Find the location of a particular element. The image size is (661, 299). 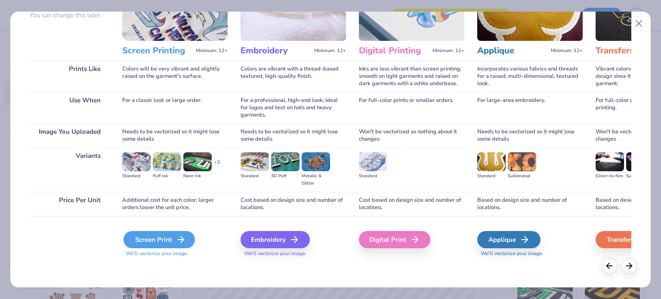

div: Sublimated is located at coordinates (522, 176).